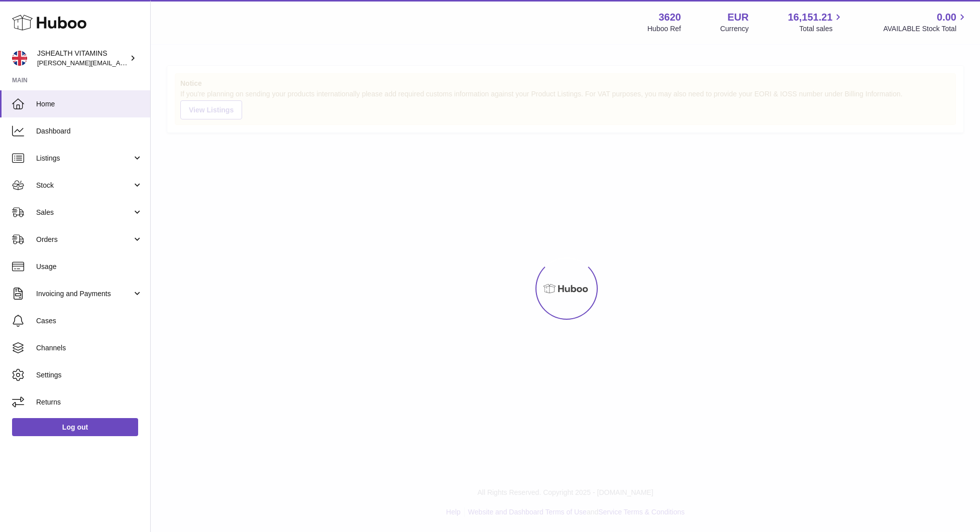 This screenshot has width=980, height=532. I want to click on div: JSHEALTH VITAMINS, so click(83, 58).